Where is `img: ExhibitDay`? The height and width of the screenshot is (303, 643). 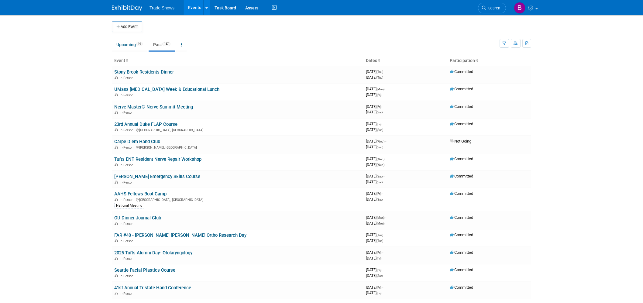 img: ExhibitDay is located at coordinates (127, 8).